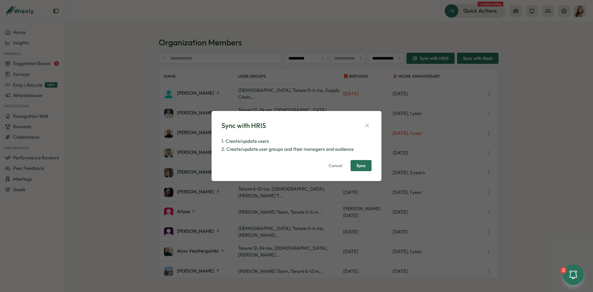 The image size is (593, 292). Describe the element at coordinates (361, 166) in the screenshot. I see `span: Sync` at that location.